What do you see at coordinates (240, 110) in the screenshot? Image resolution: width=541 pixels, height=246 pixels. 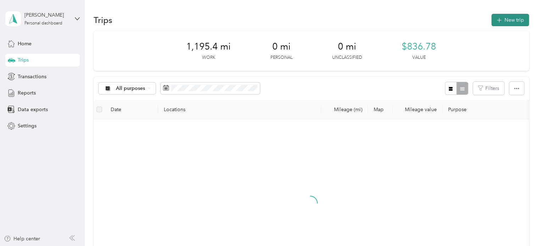 I see `th: Locations` at bounding box center [240, 110].